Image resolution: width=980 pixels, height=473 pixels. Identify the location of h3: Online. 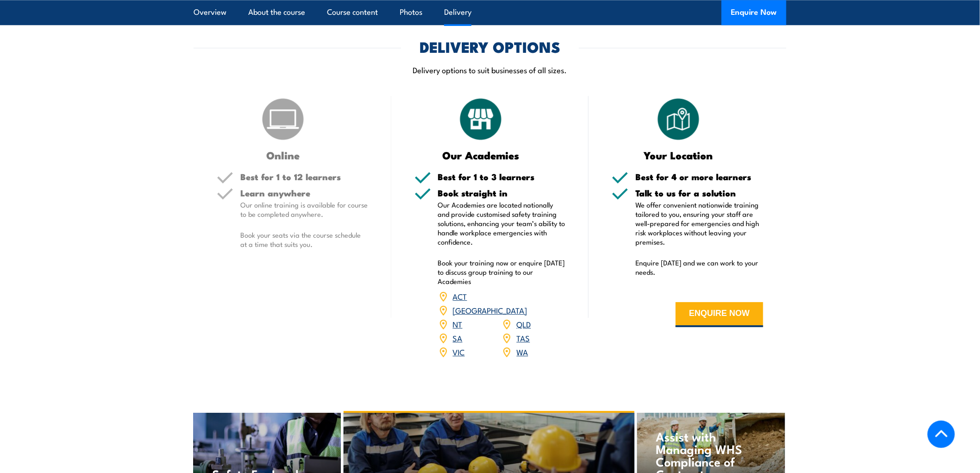
(283, 155).